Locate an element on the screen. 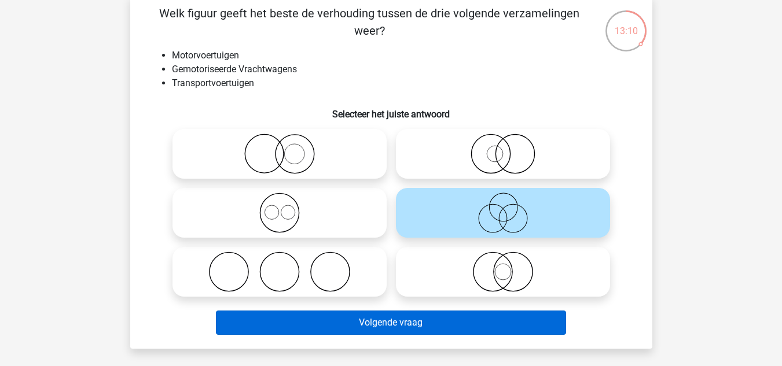 The width and height of the screenshot is (782, 366). p: Welk figuur geeft het beste de verhouding tussen de drie volgende verzamelingen weer? is located at coordinates (369, 22).